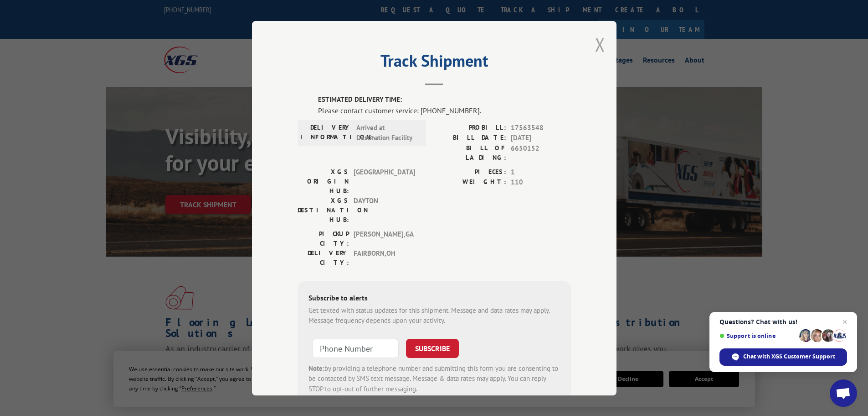  Describe the element at coordinates (444, 99) in the screenshot. I see `label: ESTIMATED DELIVERY TIME:` at that location.